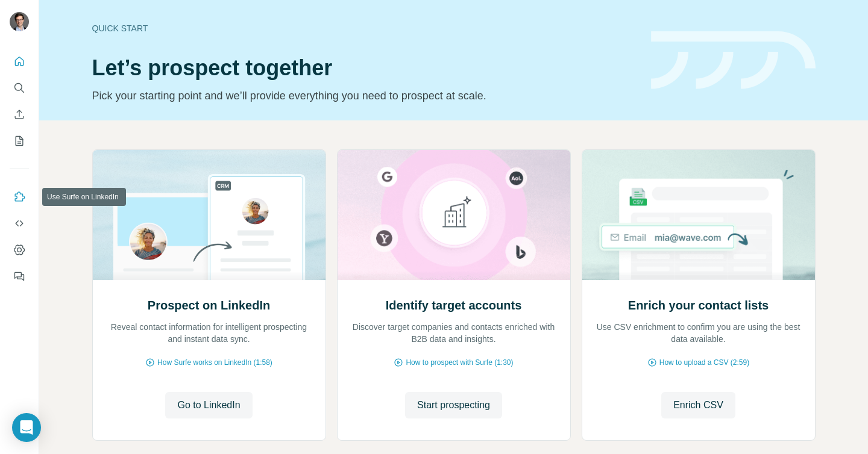 The height and width of the screenshot is (454, 868). I want to click on img: Avatar, so click(19, 21).